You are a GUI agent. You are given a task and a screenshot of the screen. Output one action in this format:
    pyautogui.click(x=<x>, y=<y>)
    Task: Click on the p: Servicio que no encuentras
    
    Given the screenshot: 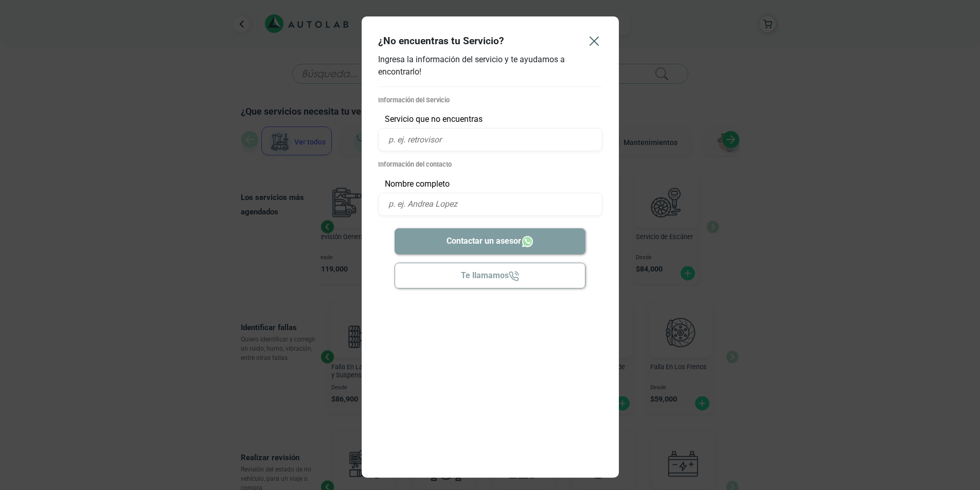 What is the action you would take?
    pyautogui.click(x=490, y=119)
    